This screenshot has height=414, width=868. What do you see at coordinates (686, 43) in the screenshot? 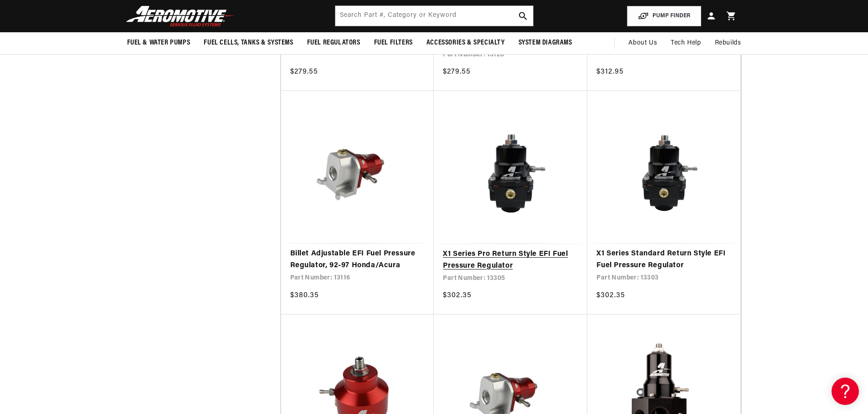
I see `span: Tech Help` at bounding box center [686, 43].